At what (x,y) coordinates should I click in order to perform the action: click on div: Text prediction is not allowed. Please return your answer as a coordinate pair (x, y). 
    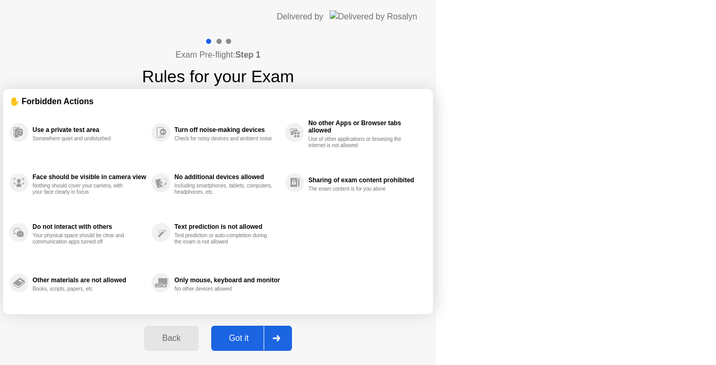
    Looking at the image, I should click on (227, 227).